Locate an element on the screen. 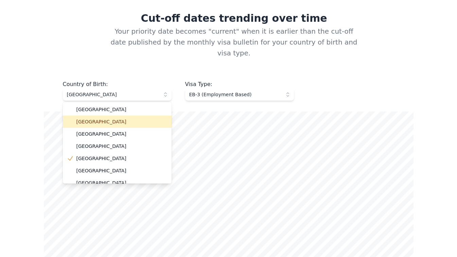 This screenshot has width=457, height=257. button: EB-3 (Employment Based) is located at coordinates (240, 94).